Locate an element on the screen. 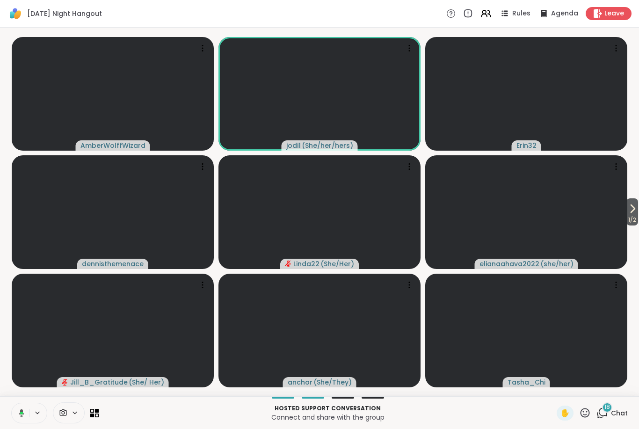 Image resolution: width=639 pixels, height=429 pixels. button: 1/2 is located at coordinates (632, 212).